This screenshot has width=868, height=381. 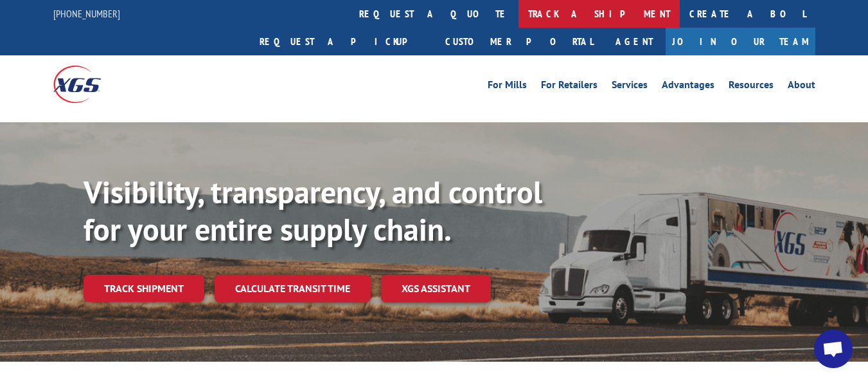 What do you see at coordinates (801, 87) in the screenshot?
I see `a: About` at bounding box center [801, 87].